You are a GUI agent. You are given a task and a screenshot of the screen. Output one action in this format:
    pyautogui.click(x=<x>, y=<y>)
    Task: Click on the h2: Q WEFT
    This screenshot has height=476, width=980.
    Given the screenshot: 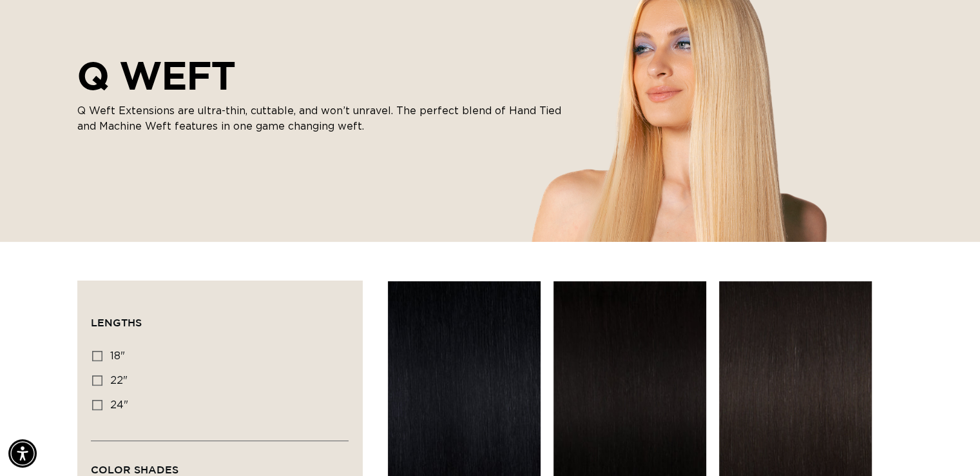 What is the action you would take?
    pyautogui.click(x=322, y=75)
    